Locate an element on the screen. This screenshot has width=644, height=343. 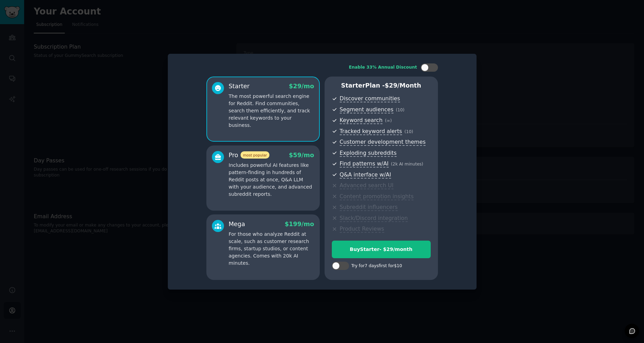
span: Exploding subreddits is located at coordinates (368, 153).